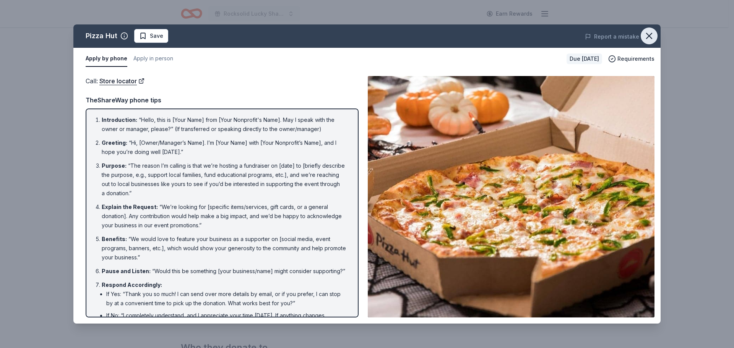  What do you see at coordinates (224, 180) in the screenshot?
I see `li: “The reason I’m calling is that we’re hosting a fundraiser on [date] to [briefly describe the pur...` at bounding box center [224, 180].